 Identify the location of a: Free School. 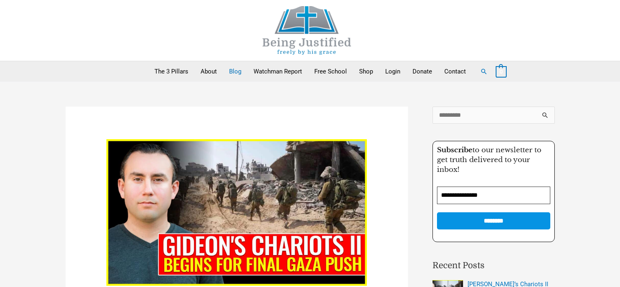
(331, 71).